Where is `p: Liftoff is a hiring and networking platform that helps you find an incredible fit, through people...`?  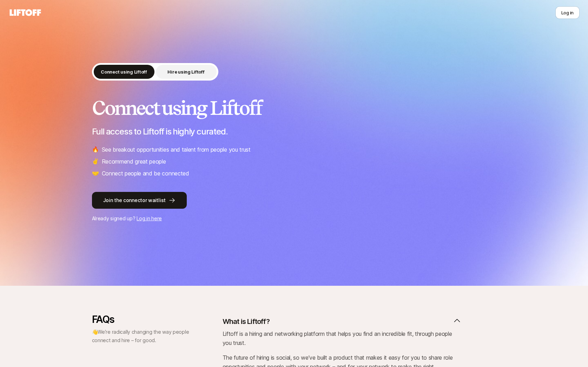
p: Liftoff is a hiring and networking platform that helps you find an incredible fit, through people... is located at coordinates (342, 338).